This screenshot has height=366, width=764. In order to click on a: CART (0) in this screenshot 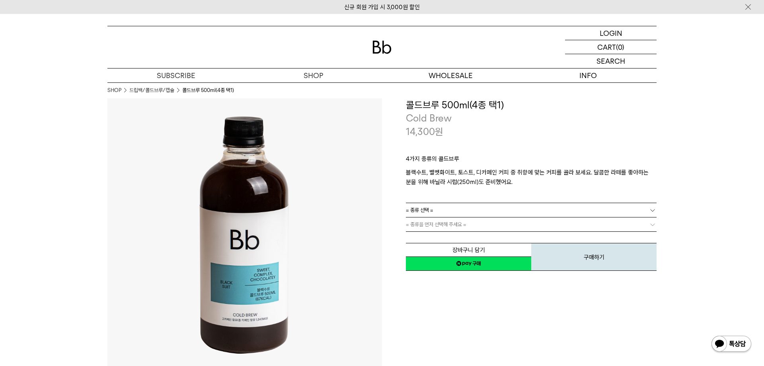, I will do `click(611, 47)`.